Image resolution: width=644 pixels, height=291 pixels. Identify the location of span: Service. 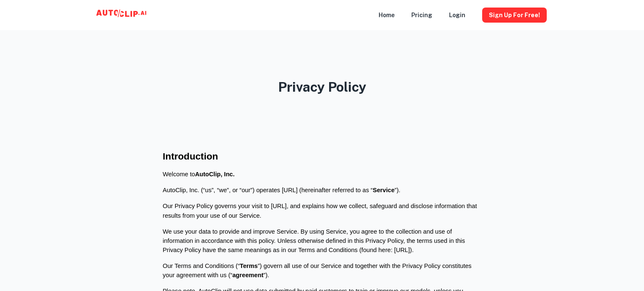
(384, 190).